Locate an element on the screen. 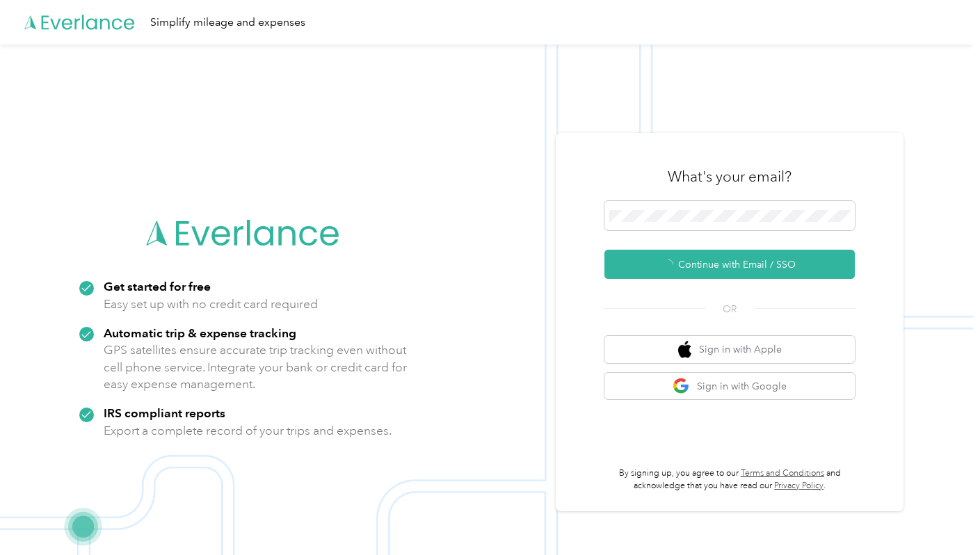  a: Terms and Conditions is located at coordinates (782, 473).